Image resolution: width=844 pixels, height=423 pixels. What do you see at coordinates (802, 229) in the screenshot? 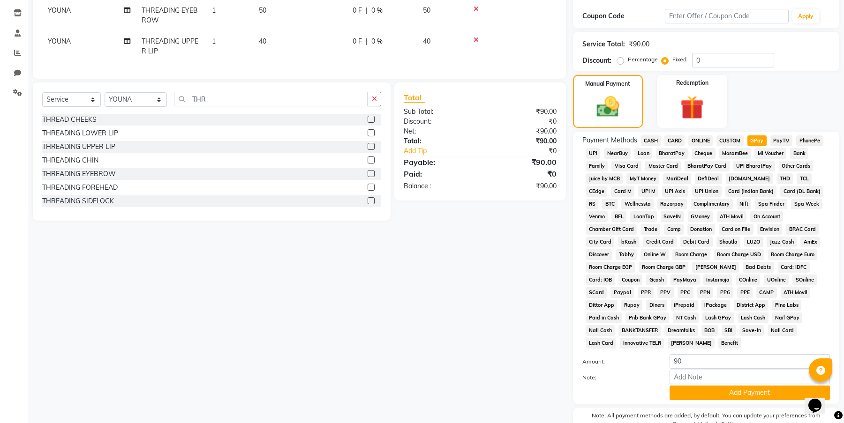
I see `span: BRAC Card` at bounding box center [802, 229].